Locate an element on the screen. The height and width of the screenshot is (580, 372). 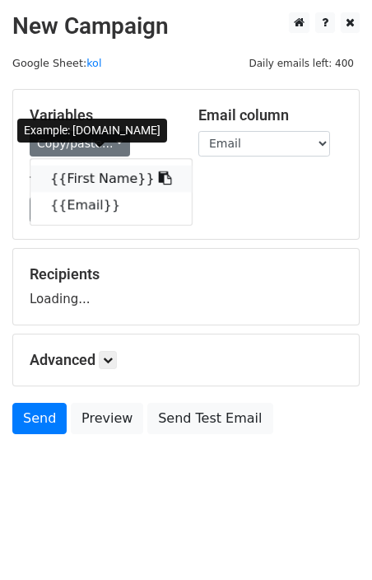
a: Preview is located at coordinates (107, 418).